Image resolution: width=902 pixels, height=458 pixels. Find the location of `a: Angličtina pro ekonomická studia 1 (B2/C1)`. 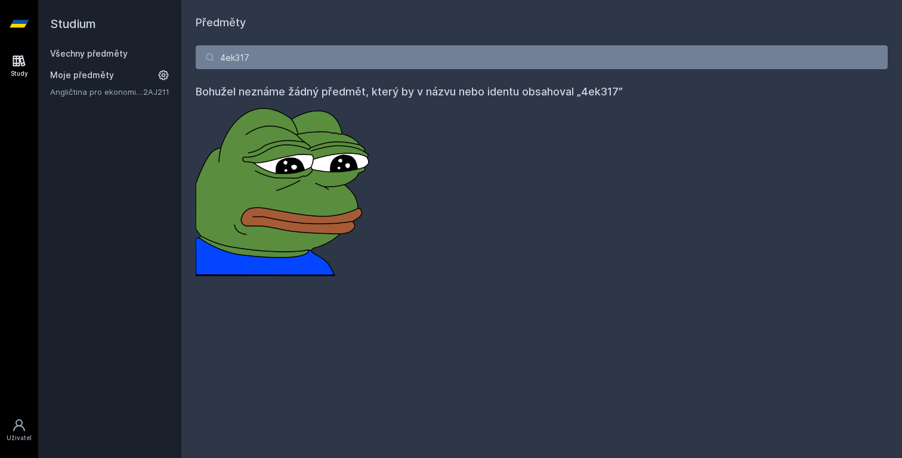

a: Angličtina pro ekonomická studia 1 (B2/C1) is located at coordinates (97, 92).